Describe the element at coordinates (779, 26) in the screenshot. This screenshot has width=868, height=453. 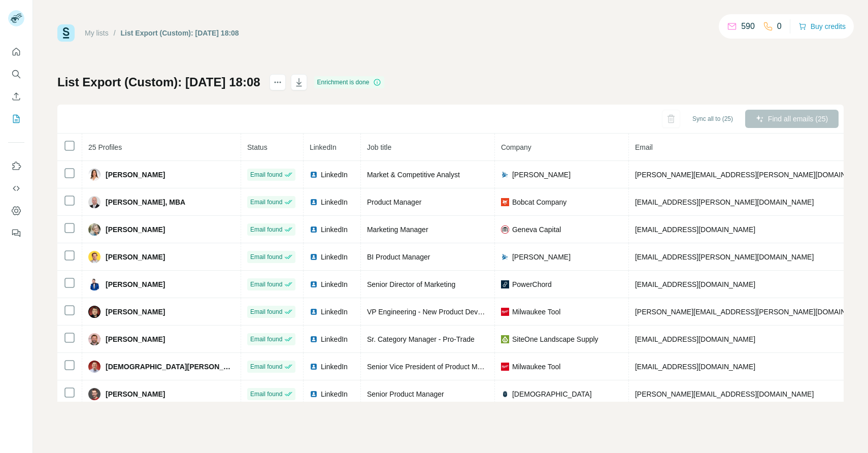
I see `p: 0` at that location.